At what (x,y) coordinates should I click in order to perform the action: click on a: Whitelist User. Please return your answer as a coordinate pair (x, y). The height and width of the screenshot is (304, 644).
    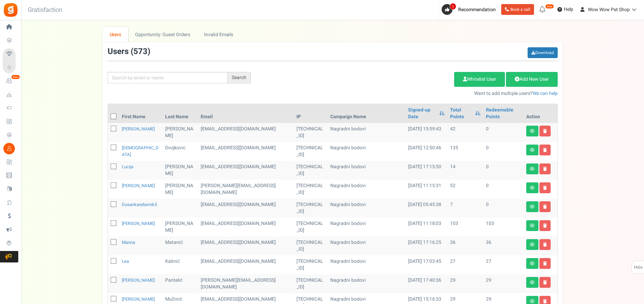
    Looking at the image, I should click on (479, 79).